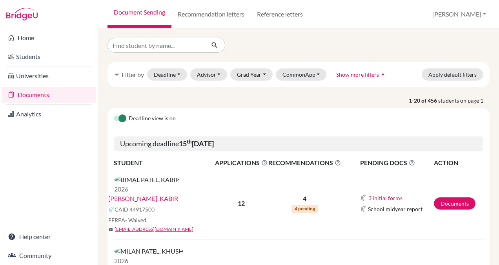  I want to click on th: STUDENT, so click(164, 163).